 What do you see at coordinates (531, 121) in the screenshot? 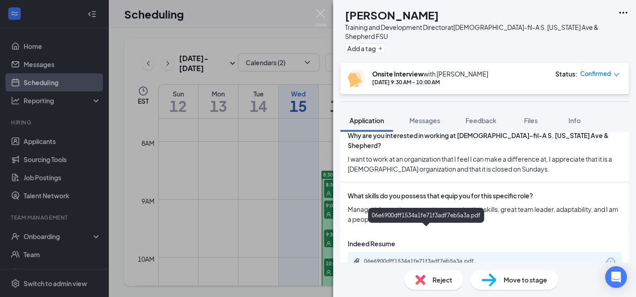
I see `span: Files` at bounding box center [531, 121].